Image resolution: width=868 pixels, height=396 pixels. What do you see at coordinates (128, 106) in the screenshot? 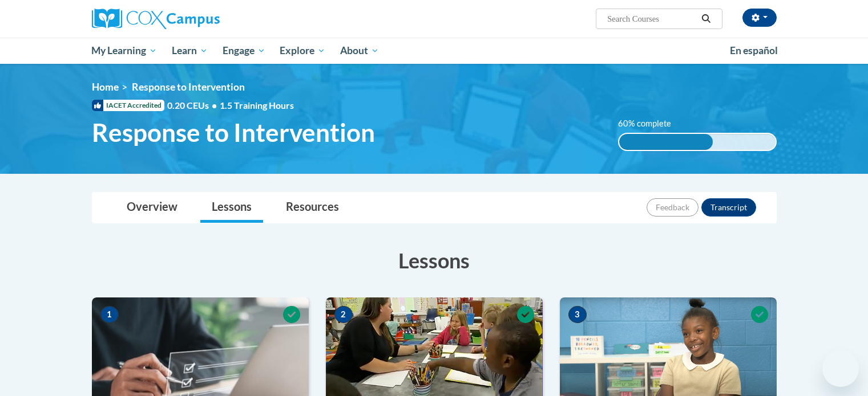
I see `span: IACET Accredited` at bounding box center [128, 106].